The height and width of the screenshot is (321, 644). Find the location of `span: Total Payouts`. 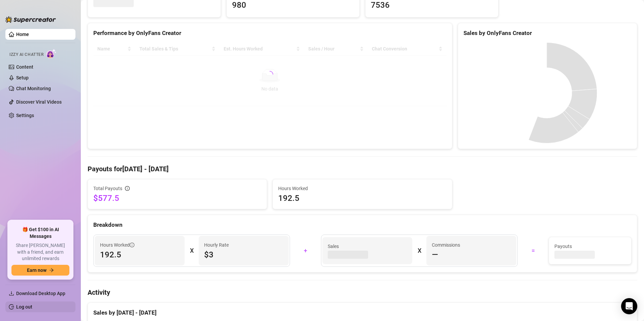

span: Total Payouts is located at coordinates (108, 188).